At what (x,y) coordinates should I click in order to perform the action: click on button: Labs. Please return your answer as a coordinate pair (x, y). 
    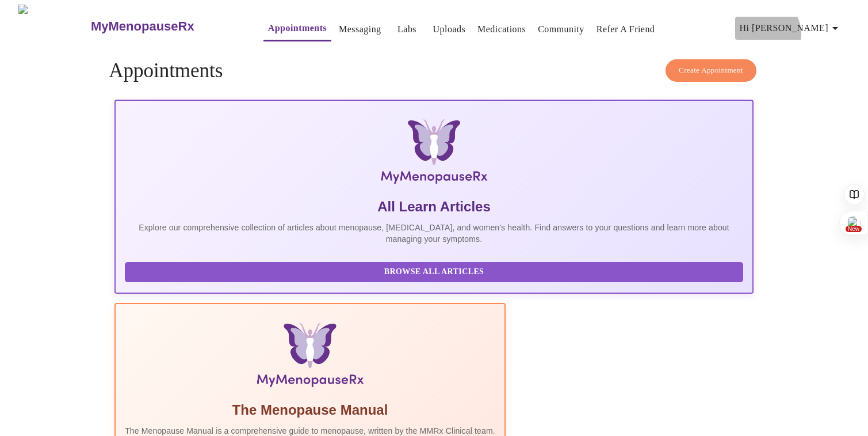
    Looking at the image, I should click on (407, 30).